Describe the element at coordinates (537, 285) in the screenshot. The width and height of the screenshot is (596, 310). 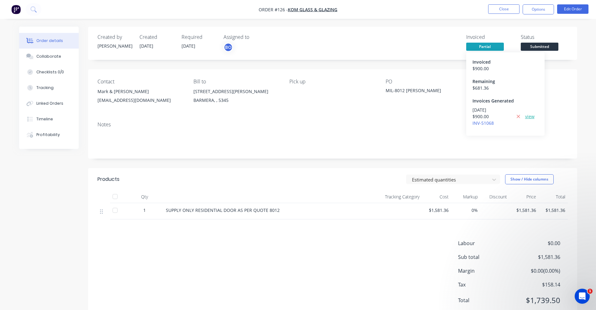
I see `span: $158.14` at that location.